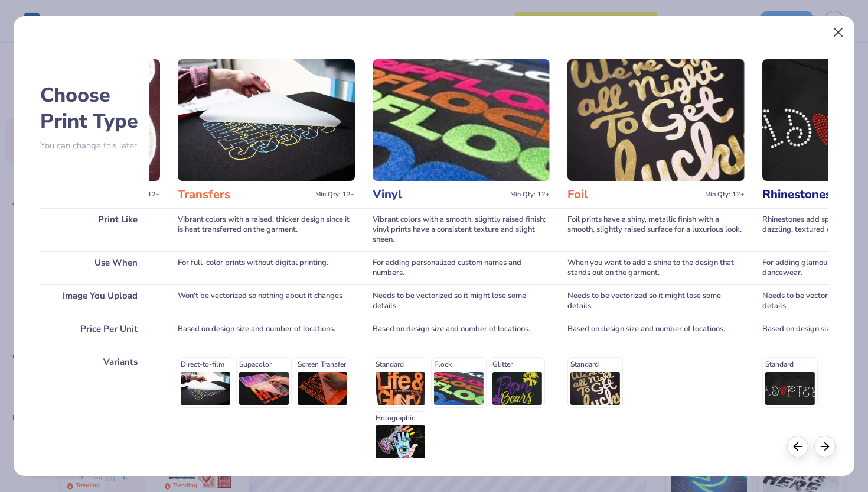 This screenshot has height=492, width=868. Describe the element at coordinates (633, 194) in the screenshot. I see `h3: Foil` at that location.